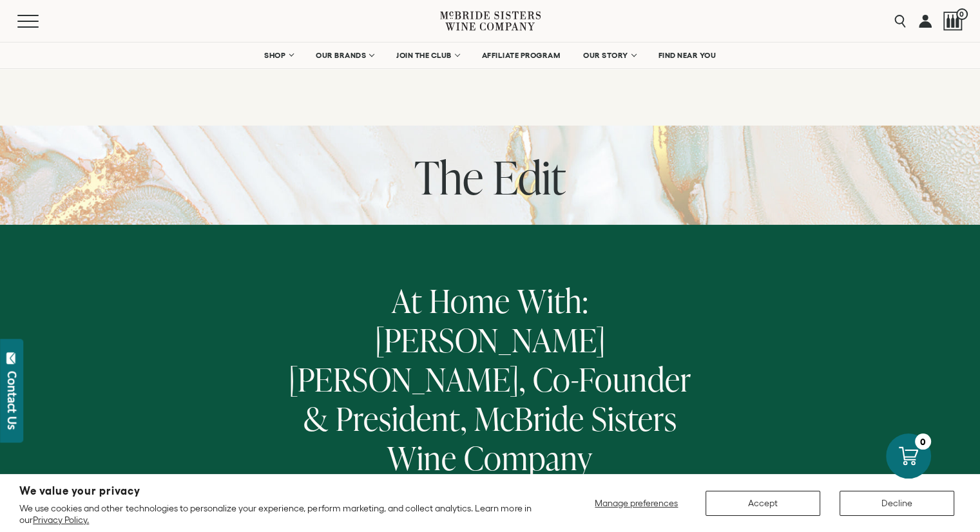 This screenshot has height=532, width=980. Describe the element at coordinates (344, 56) in the screenshot. I see `a: OUR BRANDS` at that location.